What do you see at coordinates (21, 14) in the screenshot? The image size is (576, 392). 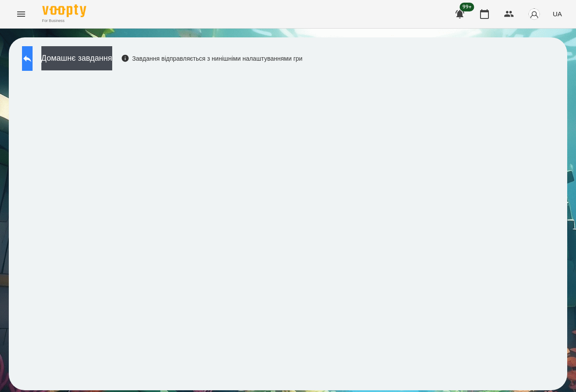 I see `button: Menu` at bounding box center [21, 14].